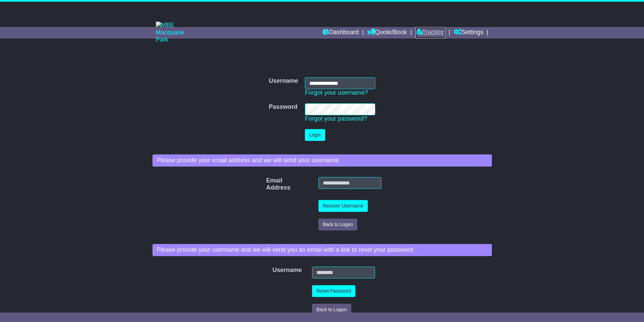  I want to click on label: Email Address, so click(268, 184).